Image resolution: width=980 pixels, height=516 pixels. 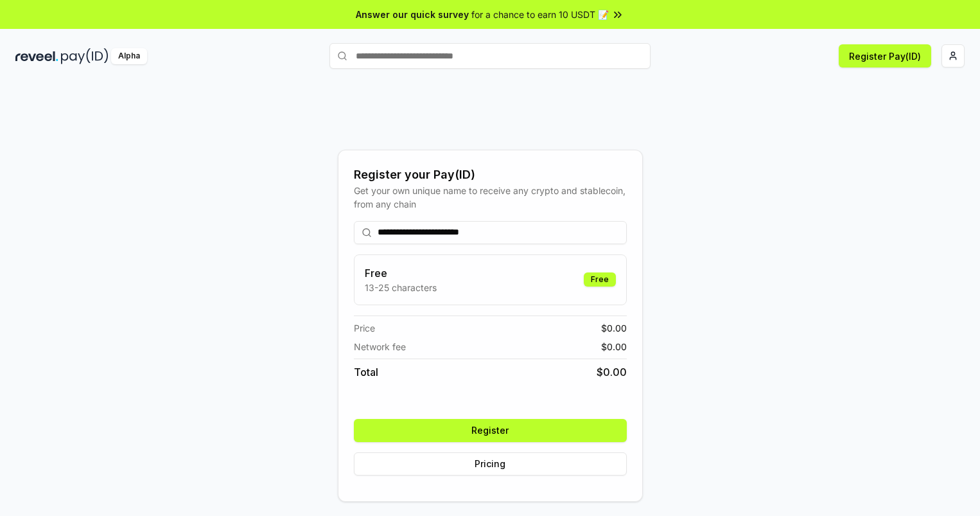 I want to click on div: Alpha, so click(x=129, y=56).